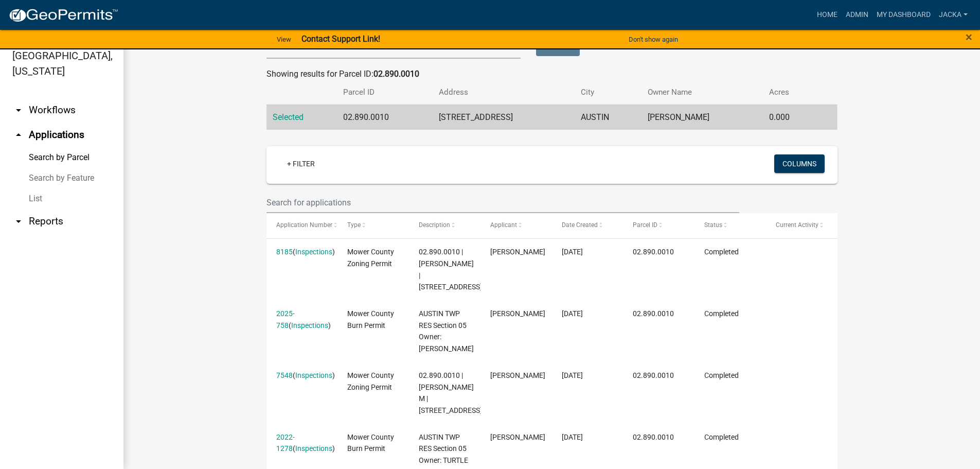 This screenshot has width=980, height=469. What do you see at coordinates (827, 15) in the screenshot?
I see `a: Home` at bounding box center [827, 15].